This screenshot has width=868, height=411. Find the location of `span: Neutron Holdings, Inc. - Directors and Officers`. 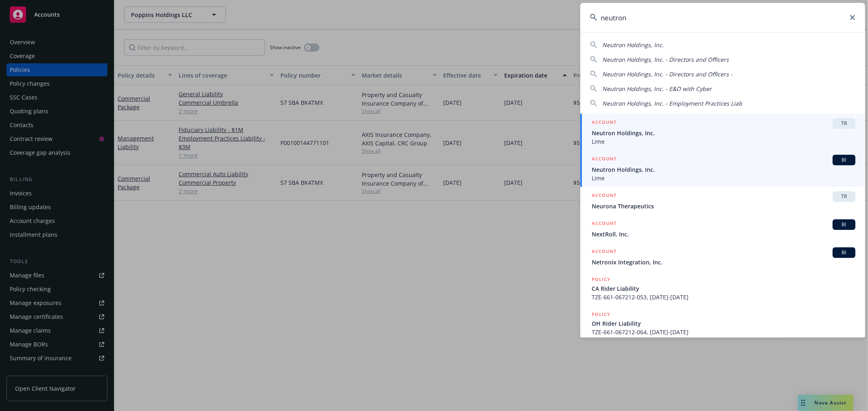

span: Neutron Holdings, Inc. - Directors and Officers is located at coordinates (665, 59).